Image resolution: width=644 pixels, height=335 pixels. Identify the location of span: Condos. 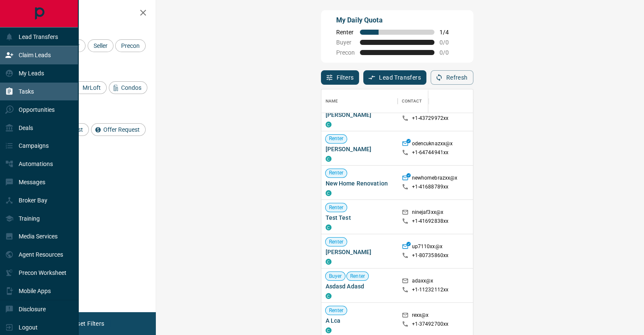
(131, 88).